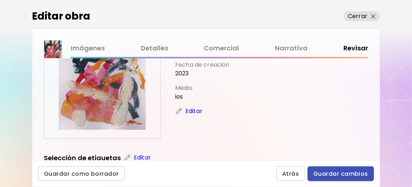 The width and height of the screenshot is (412, 187). I want to click on p: Medio, so click(272, 88).